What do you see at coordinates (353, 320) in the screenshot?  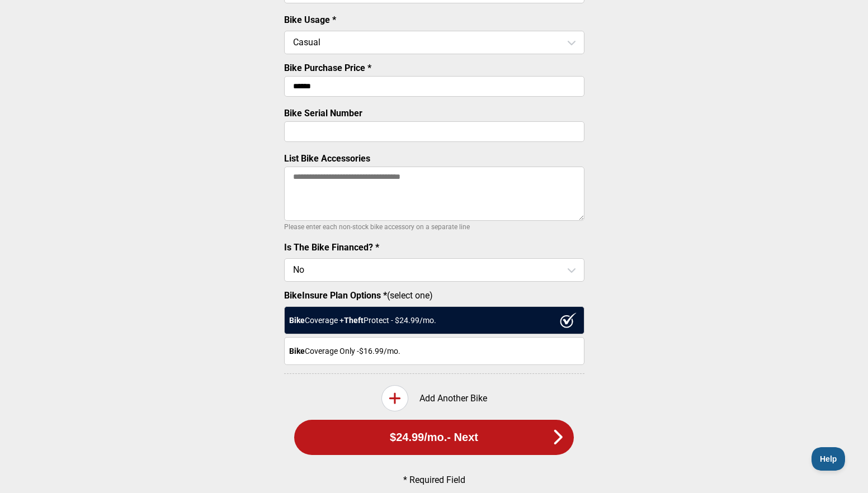 I see `strong: Theft` at bounding box center [353, 320].